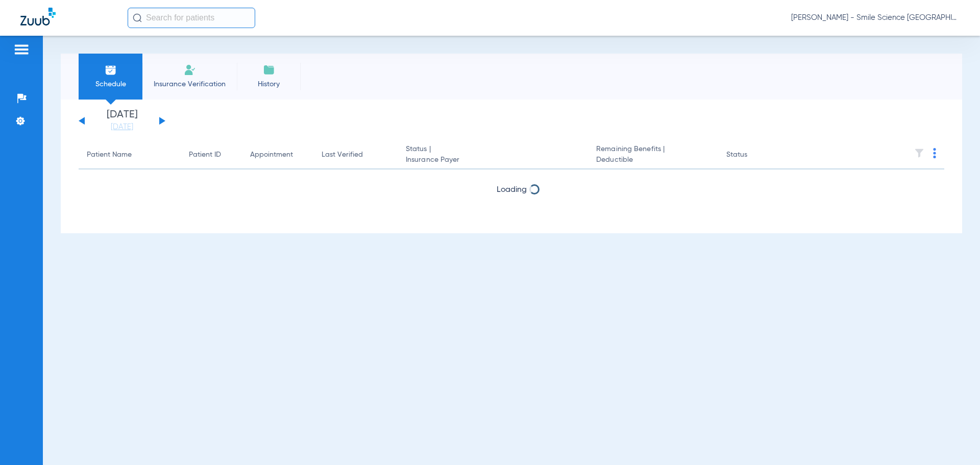 This screenshot has width=980, height=465. I want to click on th: Status |, so click(492, 155).